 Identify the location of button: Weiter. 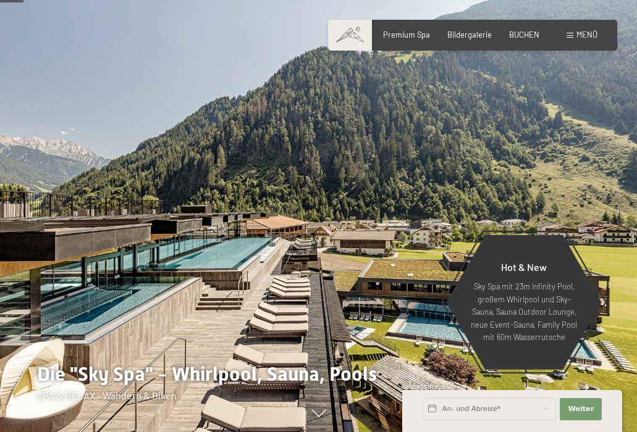
(581, 410).